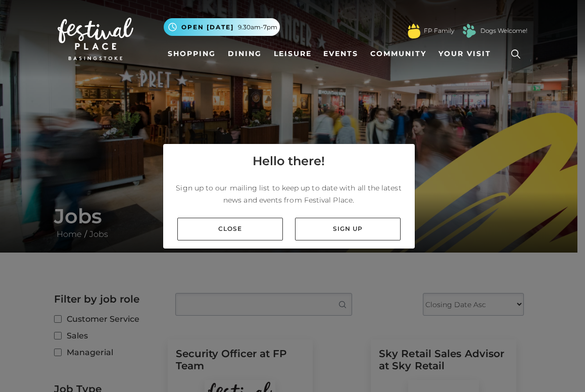 The image size is (585, 392). What do you see at coordinates (464, 53) in the screenshot?
I see `span: Your Visit` at bounding box center [464, 53].